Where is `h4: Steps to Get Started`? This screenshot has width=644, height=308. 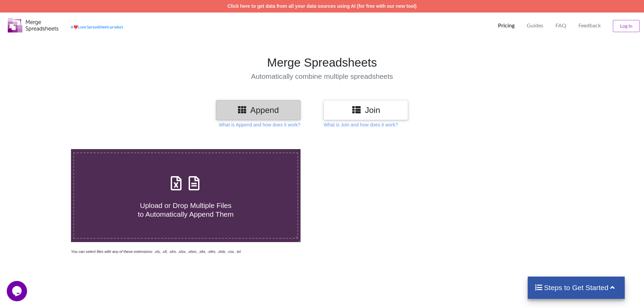
h4: Steps to Get Started is located at coordinates (576, 287).